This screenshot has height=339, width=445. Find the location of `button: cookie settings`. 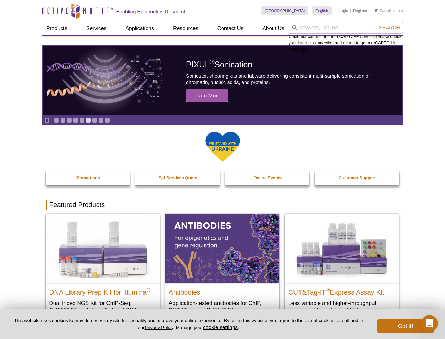

button: cookie settings is located at coordinates (220, 327).